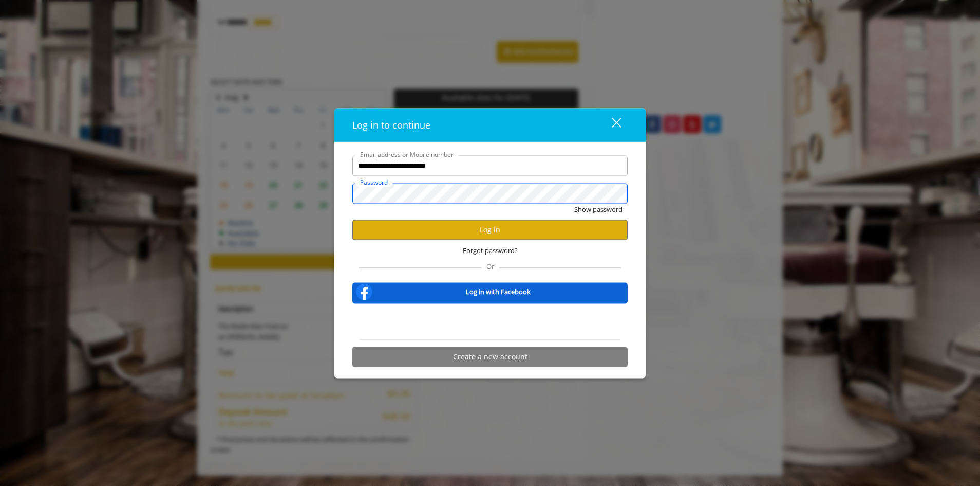 The image size is (980, 486). I want to click on span: Log in to continue, so click(391, 125).